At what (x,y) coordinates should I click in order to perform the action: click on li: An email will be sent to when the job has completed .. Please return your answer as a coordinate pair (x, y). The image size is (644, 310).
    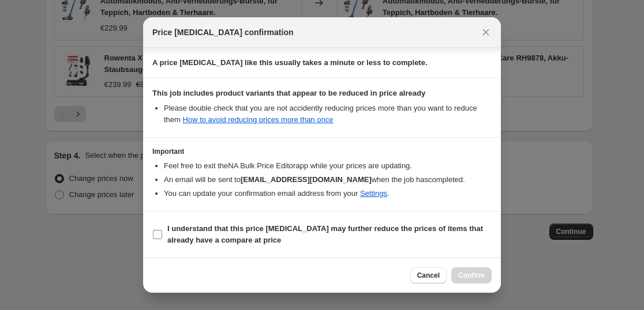
    Looking at the image, I should click on (328, 180).